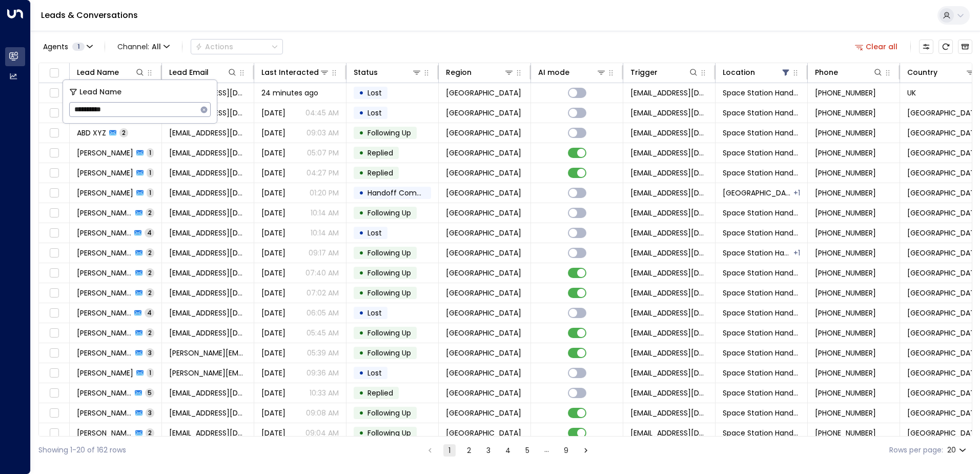  I want to click on div: Last Interacted, so click(295, 72).